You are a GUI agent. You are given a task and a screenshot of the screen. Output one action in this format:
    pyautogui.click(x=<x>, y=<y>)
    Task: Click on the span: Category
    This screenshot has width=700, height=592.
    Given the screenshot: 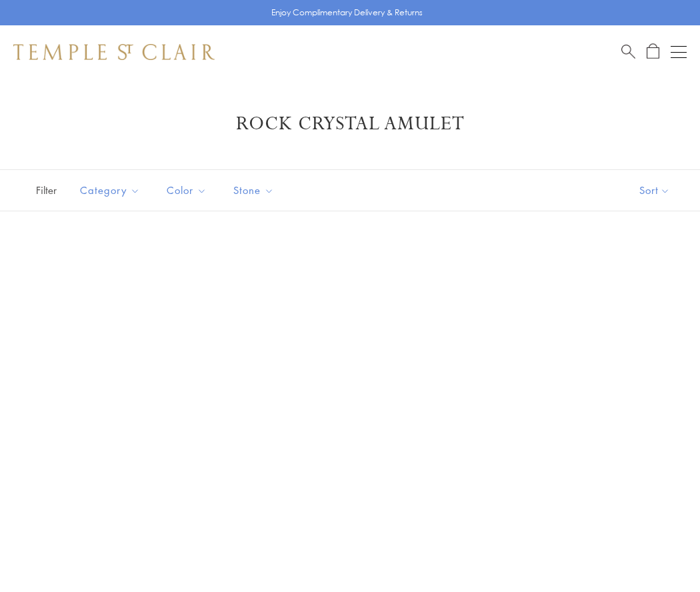 What is the action you would take?
    pyautogui.click(x=111, y=190)
    